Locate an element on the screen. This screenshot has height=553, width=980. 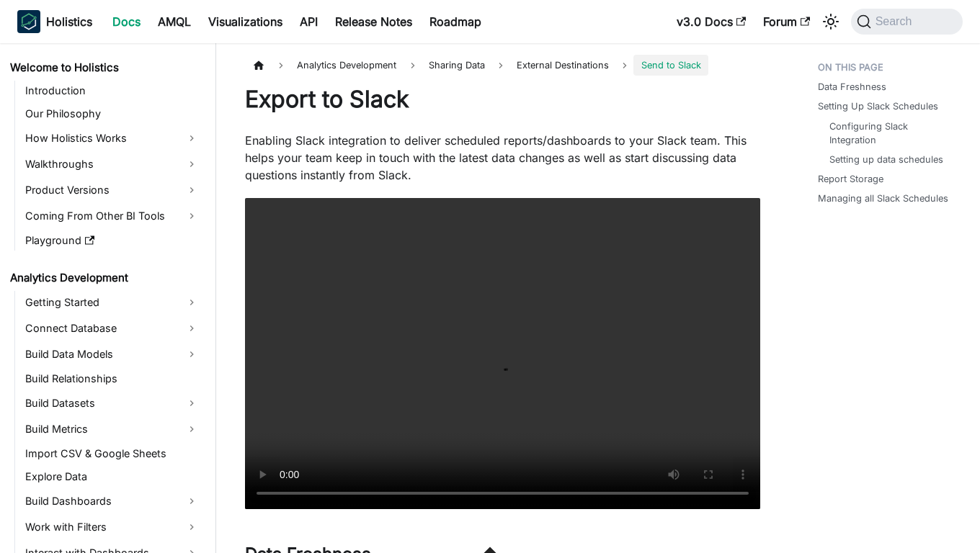
a: Release Notes is located at coordinates (374, 21).